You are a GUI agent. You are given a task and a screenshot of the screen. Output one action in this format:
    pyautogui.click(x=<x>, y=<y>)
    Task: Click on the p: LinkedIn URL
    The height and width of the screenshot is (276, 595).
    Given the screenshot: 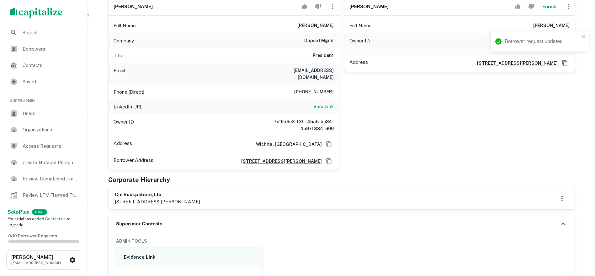 What is the action you would take?
    pyautogui.click(x=128, y=107)
    